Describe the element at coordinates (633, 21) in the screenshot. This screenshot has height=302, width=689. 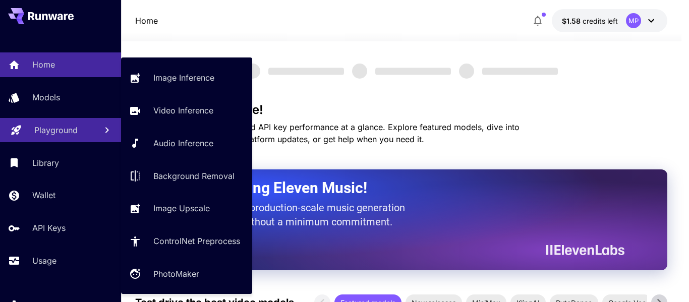
I see `div: MP` at that location.